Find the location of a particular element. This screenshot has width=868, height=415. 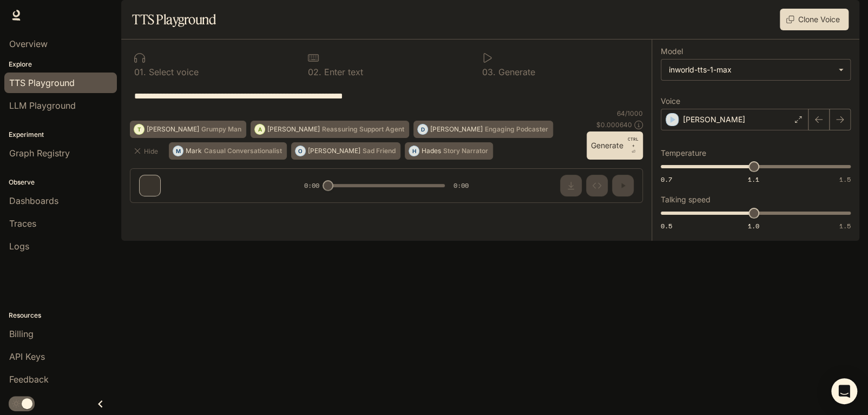

div: M is located at coordinates (178, 151).